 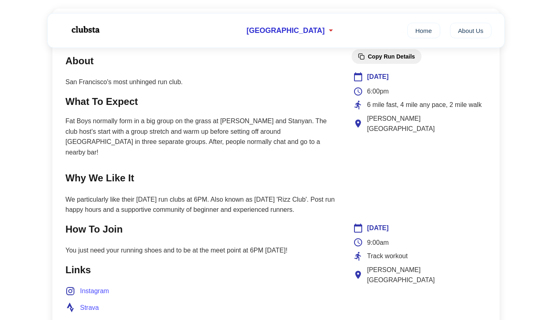 What do you see at coordinates (378, 91) in the screenshot?
I see `span: 6:00pm` at bounding box center [378, 91].